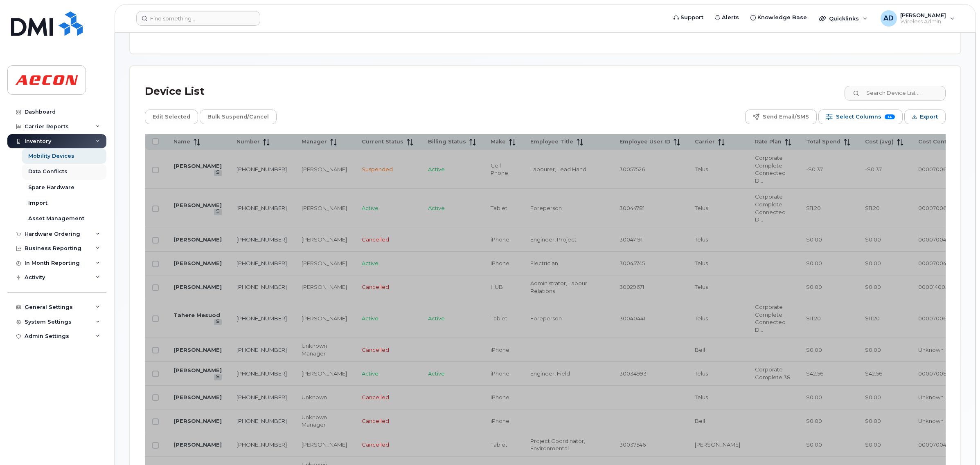  I want to click on a: Alerts, so click(726, 17).